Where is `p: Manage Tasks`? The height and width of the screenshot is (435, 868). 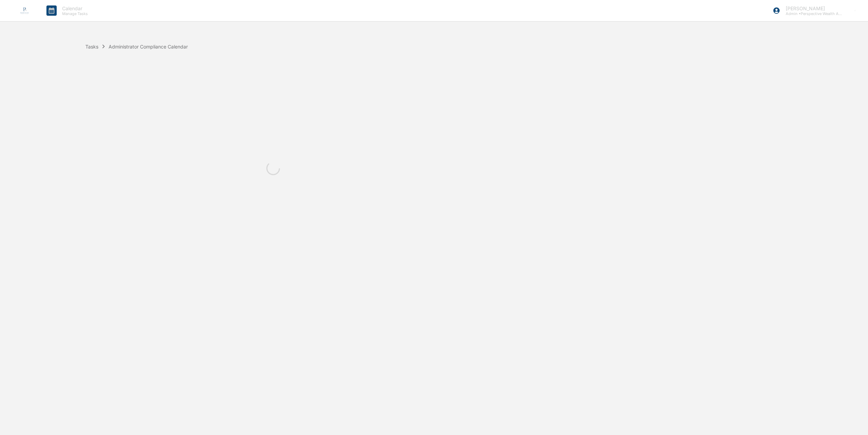 p: Manage Tasks is located at coordinates (74, 14).